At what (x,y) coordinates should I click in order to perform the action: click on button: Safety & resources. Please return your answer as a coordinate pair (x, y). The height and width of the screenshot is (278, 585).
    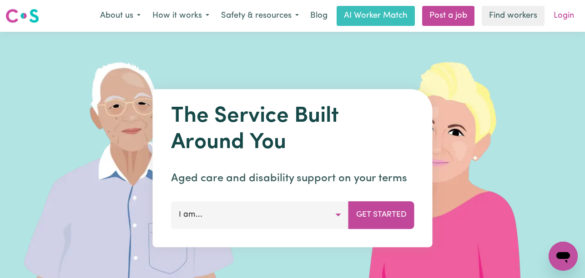
    Looking at the image, I should click on (260, 16).